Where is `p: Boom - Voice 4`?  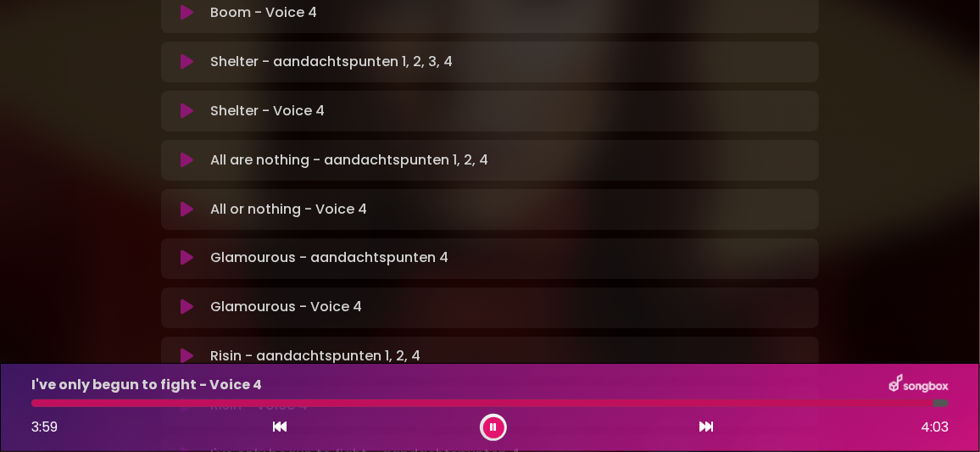
p: Boom - Voice 4 is located at coordinates (264, 13).